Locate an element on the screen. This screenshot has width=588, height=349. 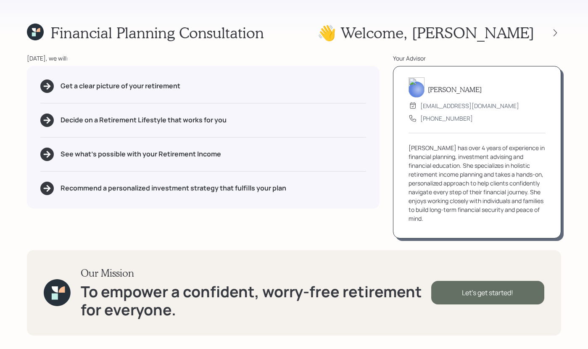
h5: Recommend a personalized investment strategy that fulfills your plan is located at coordinates (173, 188).